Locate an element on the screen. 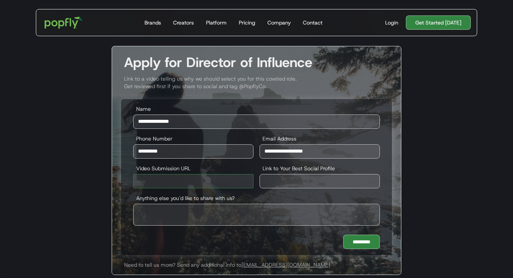 The image size is (513, 278). label: Phone Number is located at coordinates (193, 139).